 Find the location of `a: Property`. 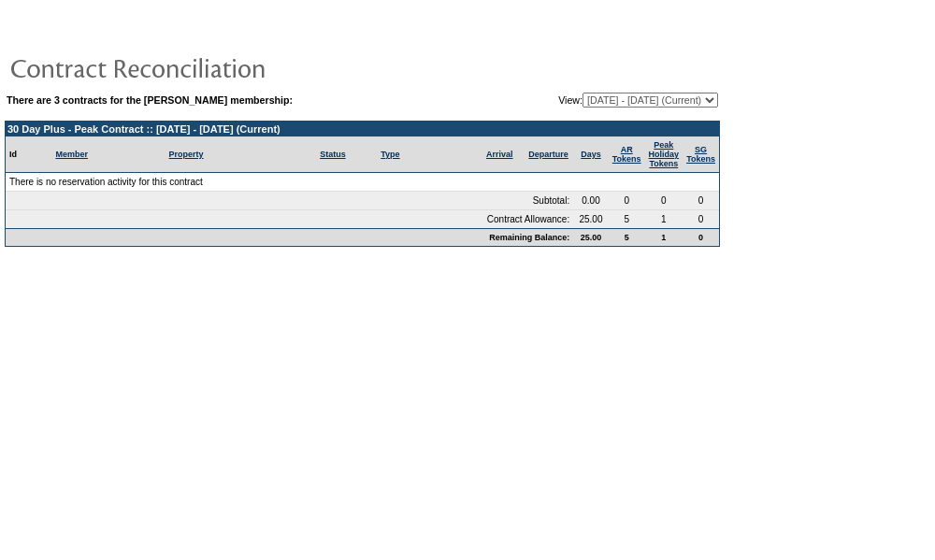

a: Property is located at coordinates (186, 155).